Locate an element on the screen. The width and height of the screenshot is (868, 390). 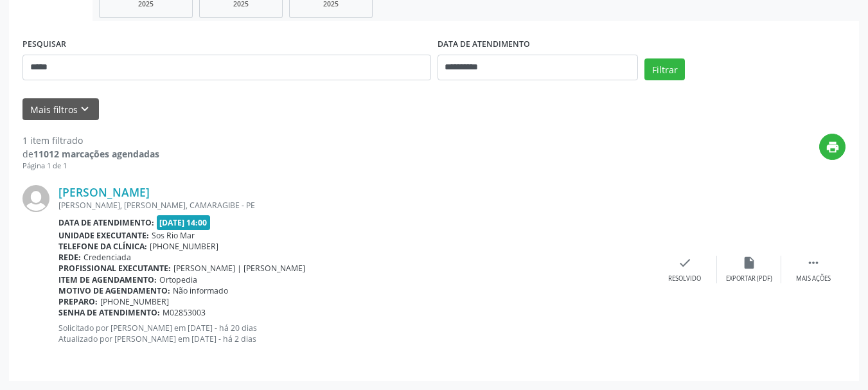
div: Resolvido is located at coordinates (684, 279).